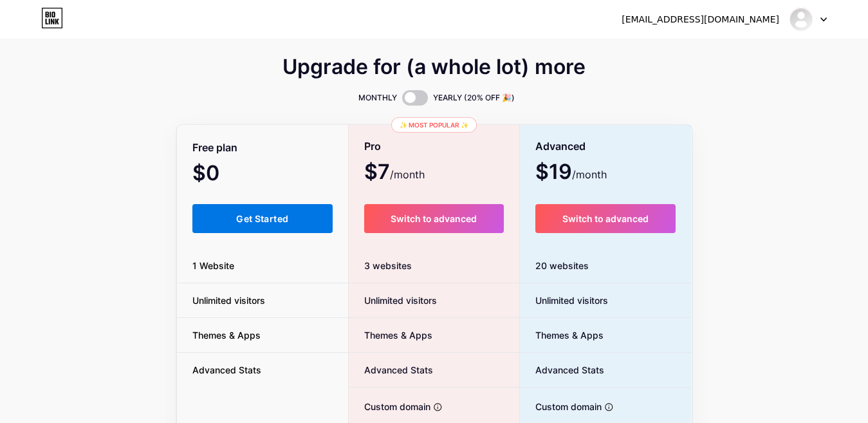  Describe the element at coordinates (571, 173) in the screenshot. I see `span: $19` at that location.